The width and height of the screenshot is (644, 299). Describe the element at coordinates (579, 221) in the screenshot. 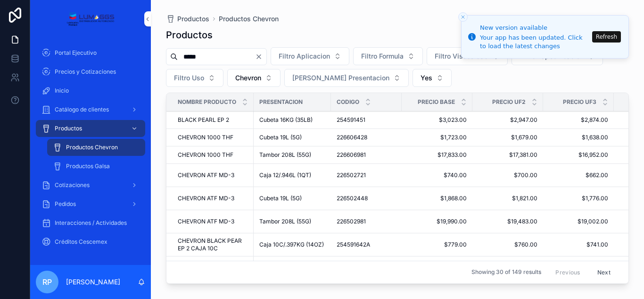

I see `span: $19,002.00` at that location.